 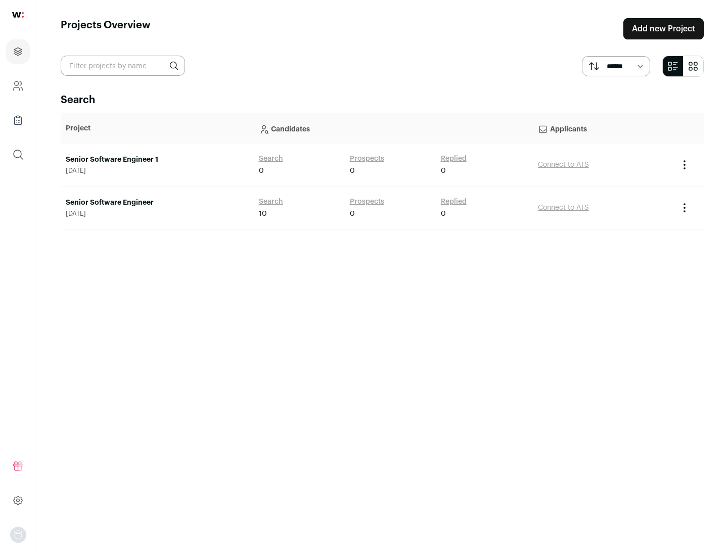 What do you see at coordinates (123, 66) in the screenshot?
I see `input: Filter projects by name` at bounding box center [123, 66].